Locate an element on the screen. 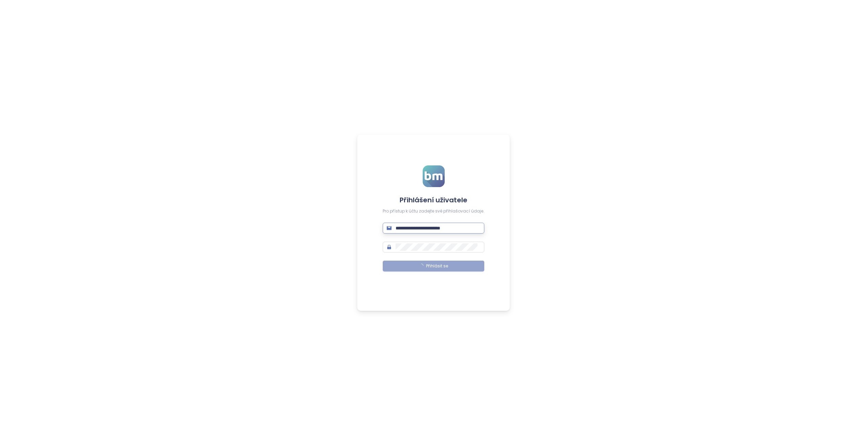 This screenshot has height=445, width=867. button: Přihlásit se is located at coordinates (434, 266).